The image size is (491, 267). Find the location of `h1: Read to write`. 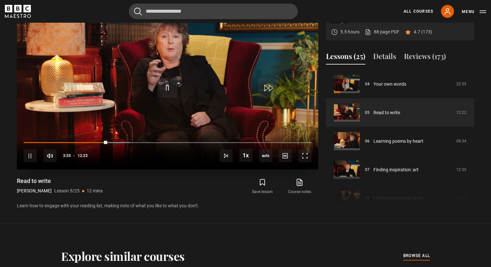

h1: Read to write is located at coordinates (60, 181).